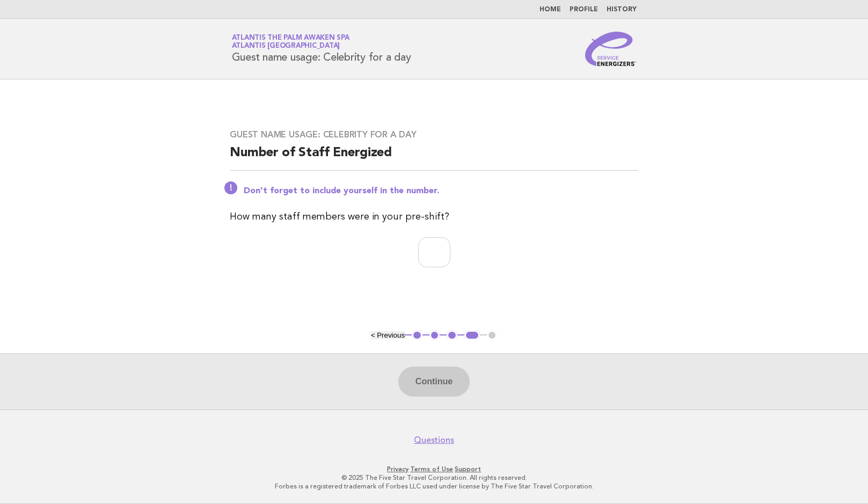 This screenshot has width=868, height=504. I want to click on a: Terms of Use, so click(431, 469).